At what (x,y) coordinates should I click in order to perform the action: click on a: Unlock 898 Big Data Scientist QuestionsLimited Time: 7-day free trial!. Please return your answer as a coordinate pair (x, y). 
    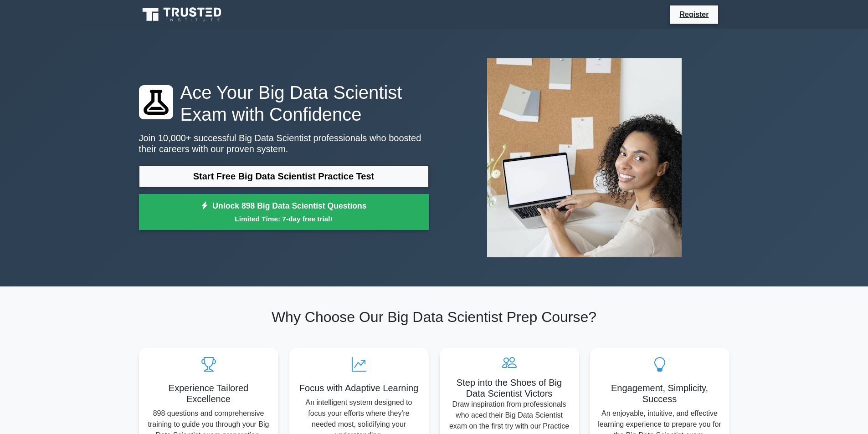
    Looking at the image, I should click on (284, 212).